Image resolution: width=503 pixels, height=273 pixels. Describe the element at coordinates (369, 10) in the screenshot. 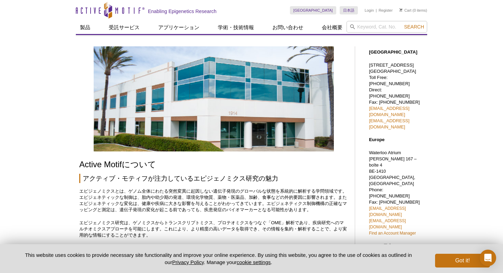

I see `a: Login` at that location.